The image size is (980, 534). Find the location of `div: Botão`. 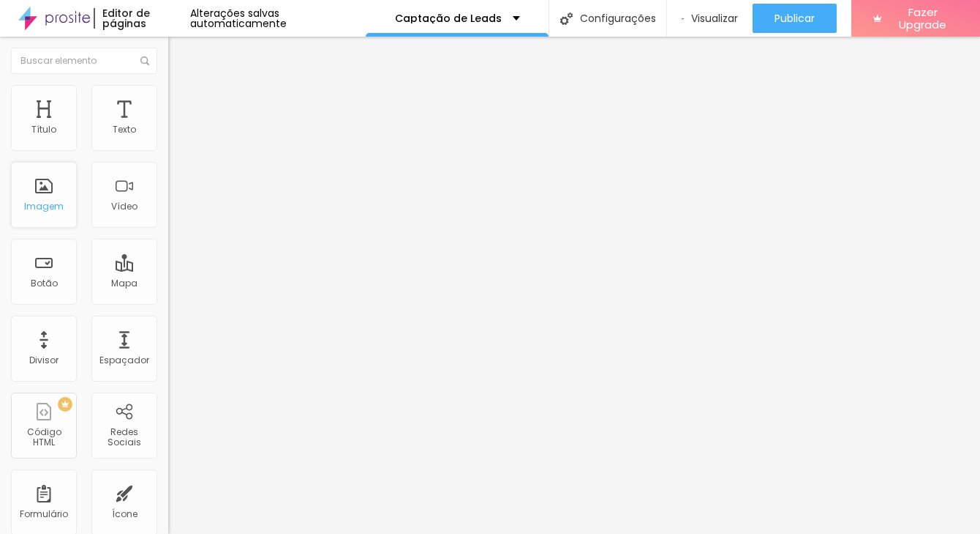

div: Botão is located at coordinates (44, 284).